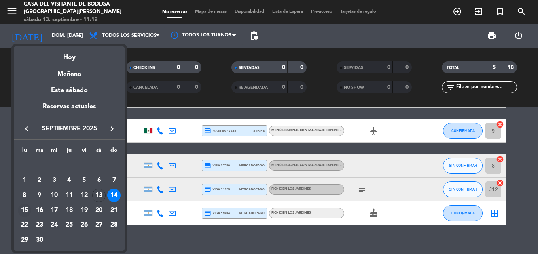 This screenshot has height=254, width=538. Describe the element at coordinates (114, 210) in the screenshot. I see `td: 21 de septiembre de 2025` at that location.